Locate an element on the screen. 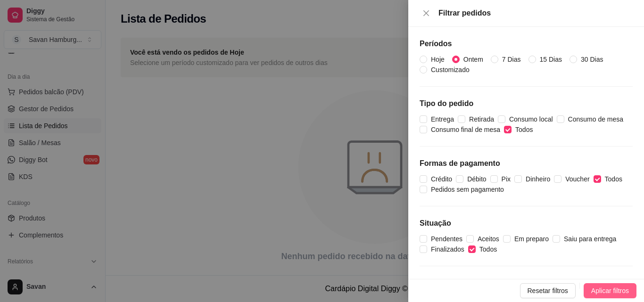 The width and height of the screenshot is (644, 302). h5: Plataforma is located at coordinates (526, 283).